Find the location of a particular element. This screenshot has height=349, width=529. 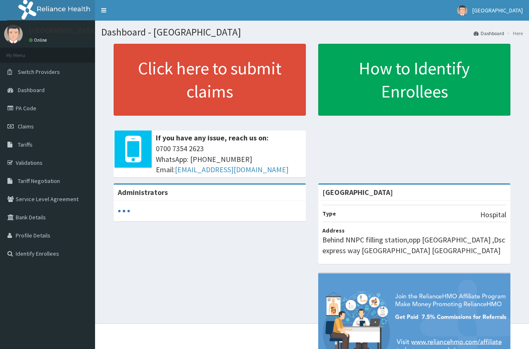

b: If you have any issue, reach us on: is located at coordinates (212, 138).